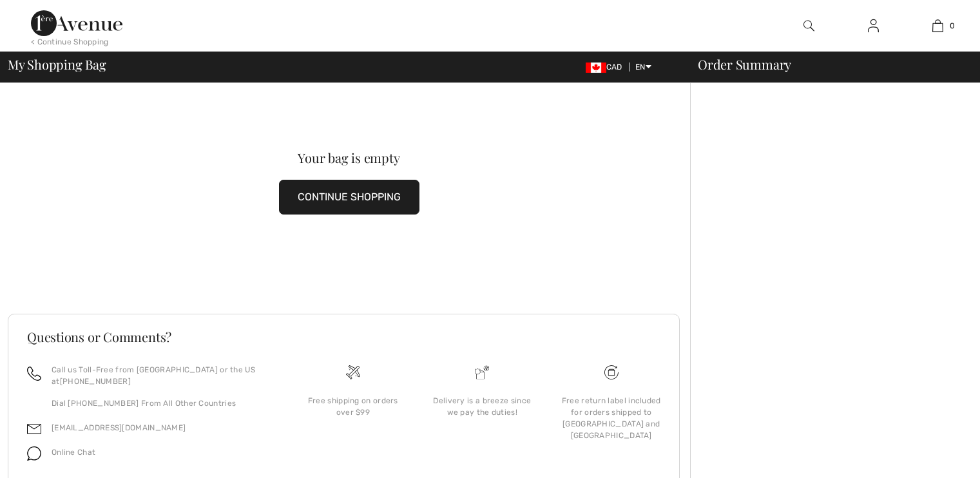  Describe the element at coordinates (70, 42) in the screenshot. I see `div: < Continue Shopping` at that location.